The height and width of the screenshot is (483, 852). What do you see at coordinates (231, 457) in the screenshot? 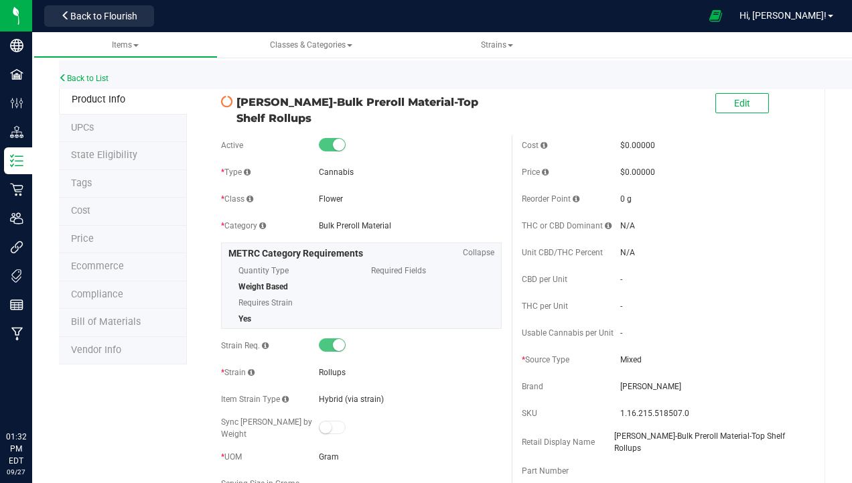
I see `span: UOM` at bounding box center [231, 457].